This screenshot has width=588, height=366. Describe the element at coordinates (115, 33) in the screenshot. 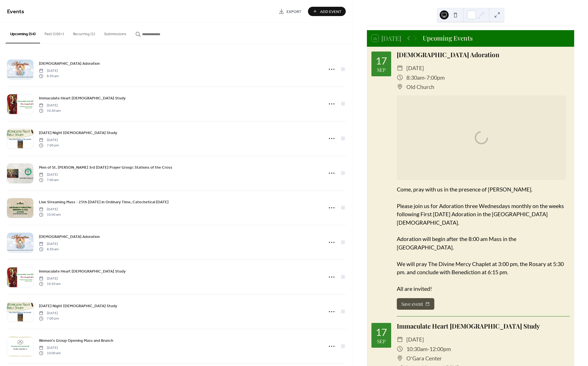

I see `button: Submissions` at that location.